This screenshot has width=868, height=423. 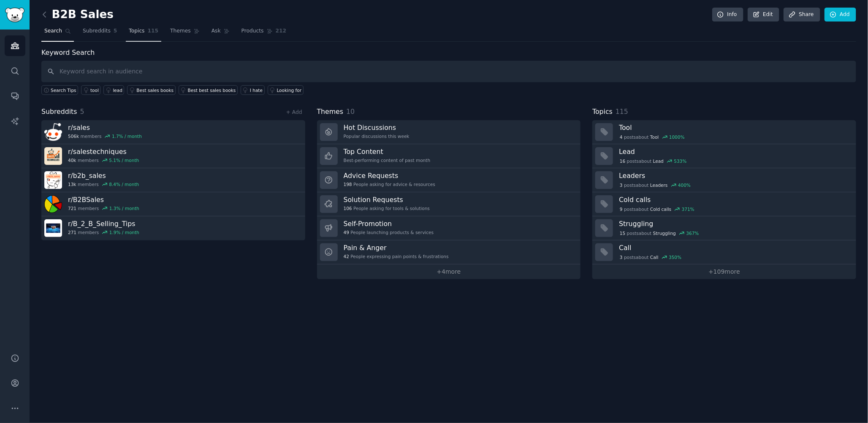 I want to click on a: Themes, so click(x=185, y=33).